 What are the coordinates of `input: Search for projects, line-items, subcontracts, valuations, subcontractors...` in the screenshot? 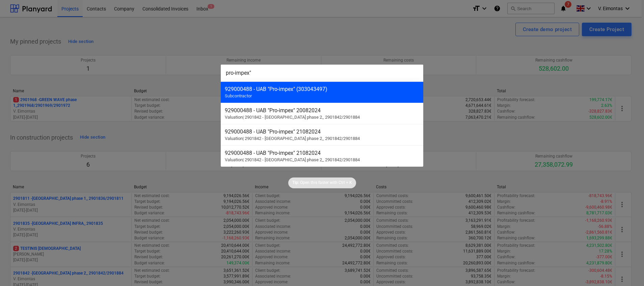 It's located at (322, 73).